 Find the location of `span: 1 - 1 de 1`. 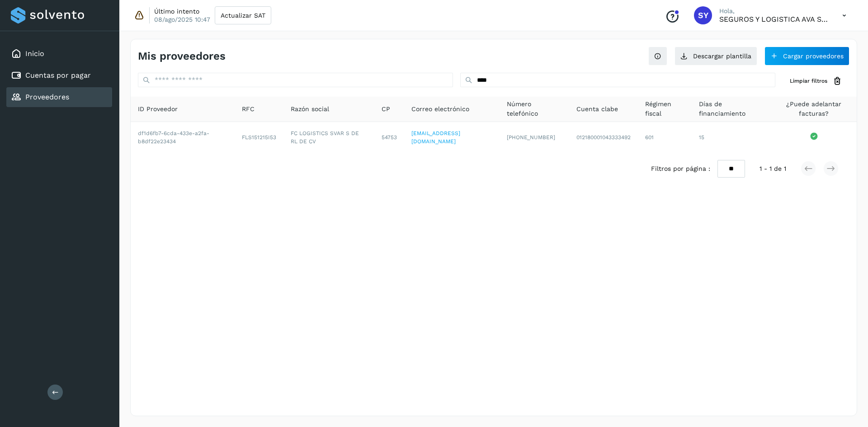

span: 1 - 1 de 1 is located at coordinates (773, 169).